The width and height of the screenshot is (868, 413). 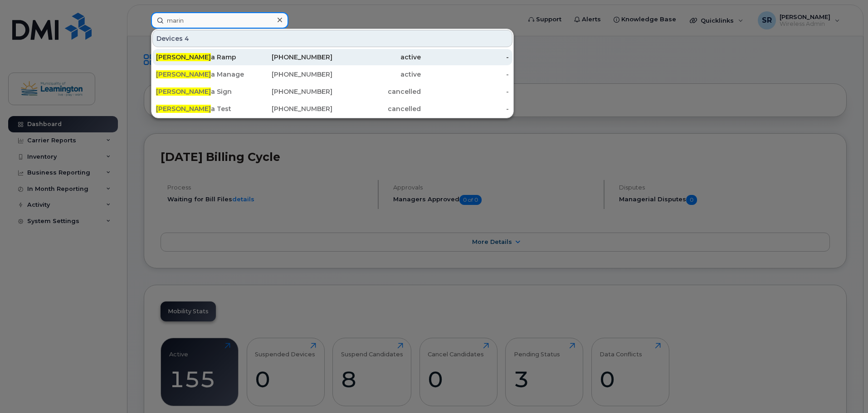 What do you see at coordinates (332, 38) in the screenshot?
I see `div: Devices` at bounding box center [332, 38].